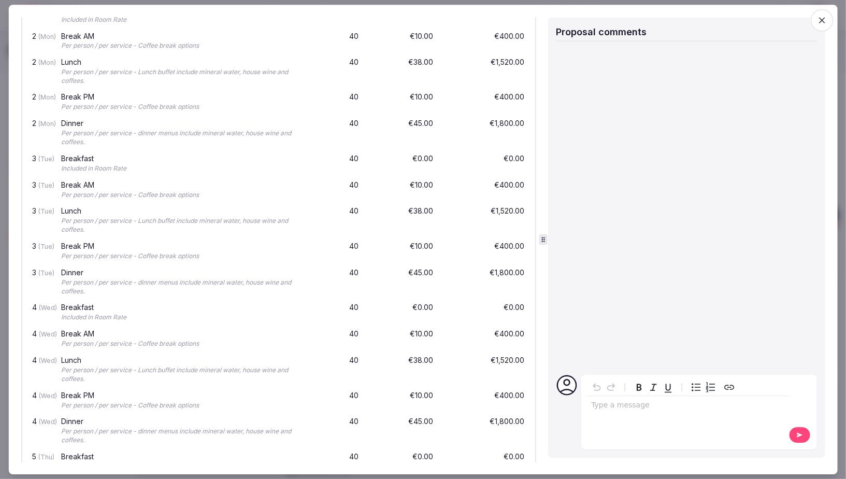 The image size is (846, 479). What do you see at coordinates (639, 387) in the screenshot?
I see `button: Bold` at bounding box center [639, 387].